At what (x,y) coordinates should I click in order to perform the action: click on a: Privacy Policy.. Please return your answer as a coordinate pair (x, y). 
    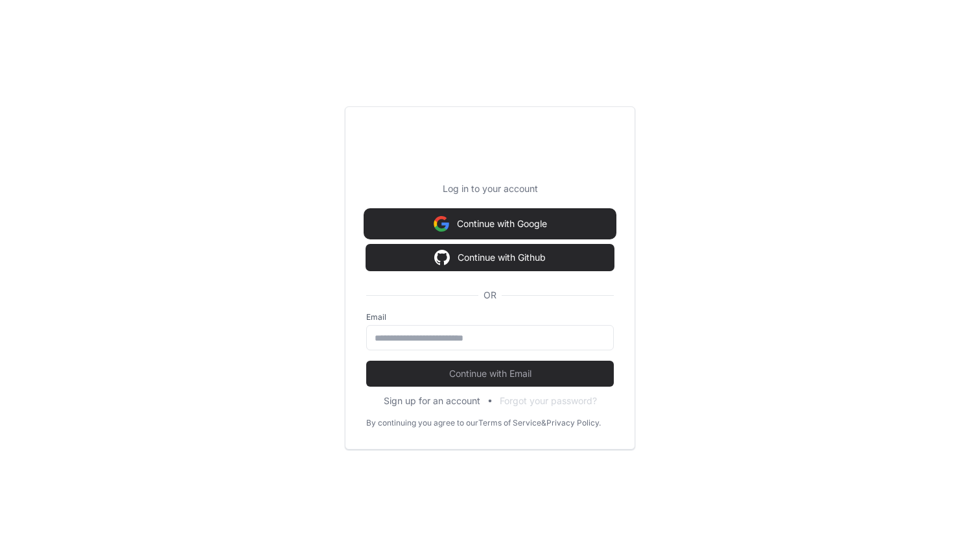
    Looking at the image, I should click on (574, 423).